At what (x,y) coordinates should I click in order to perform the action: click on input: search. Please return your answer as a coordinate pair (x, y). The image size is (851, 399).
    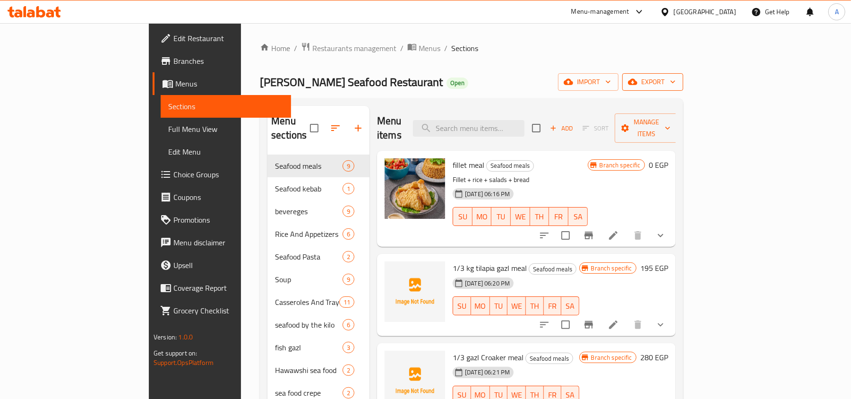
    Looking at the image, I should click on (469, 128).